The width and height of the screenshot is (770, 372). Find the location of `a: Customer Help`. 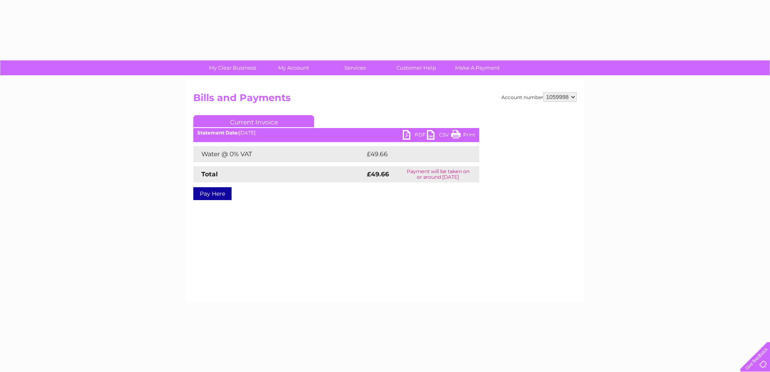

a: Customer Help is located at coordinates (416, 68).